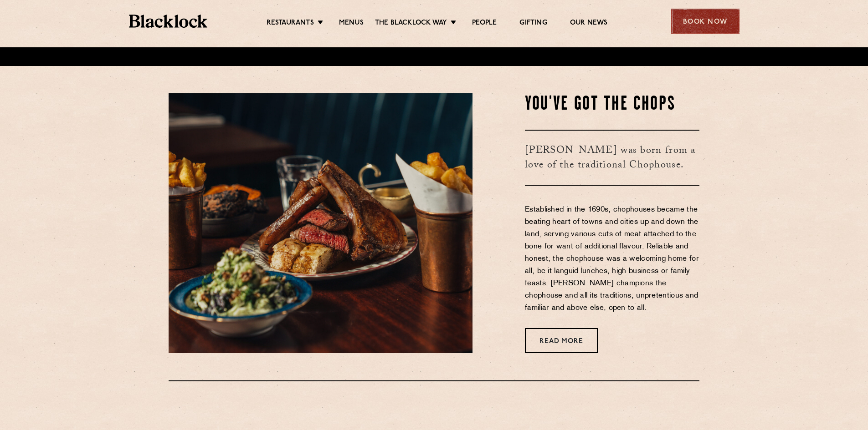 This screenshot has width=868, height=430. Describe the element at coordinates (351, 24) in the screenshot. I see `a: Menus` at that location.